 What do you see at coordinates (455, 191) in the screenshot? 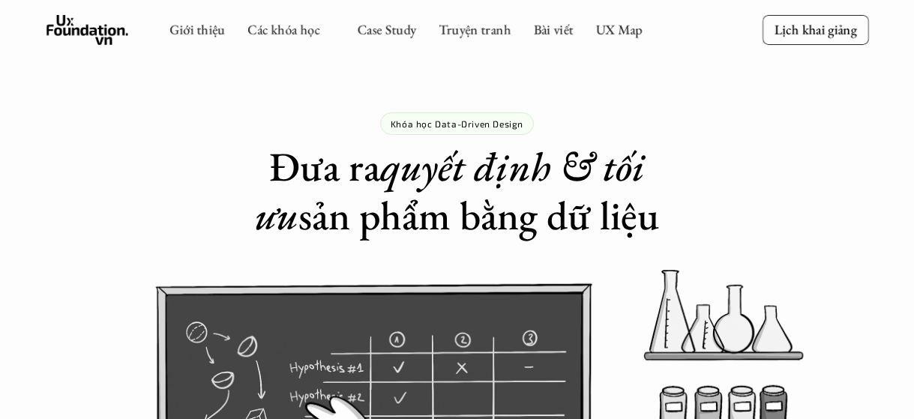
I see `em: quyết định & tối ưu` at bounding box center [455, 191].